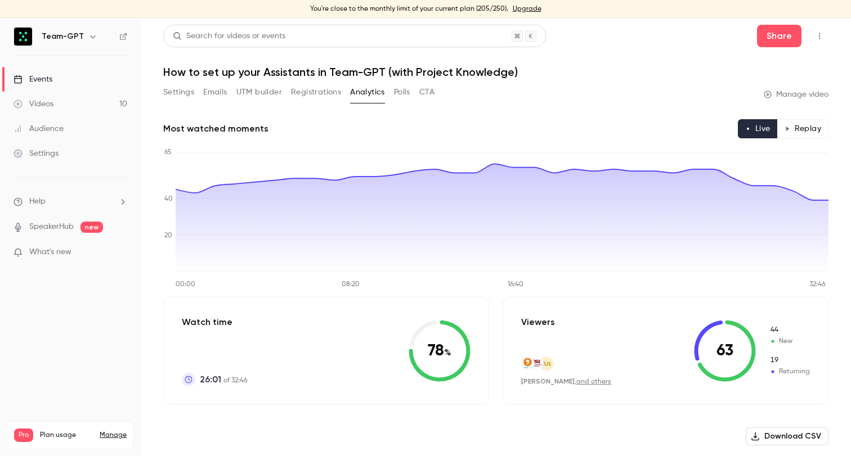 The image size is (851, 456). Describe the element at coordinates (66, 436) in the screenshot. I see `span: Plan usage` at that location.